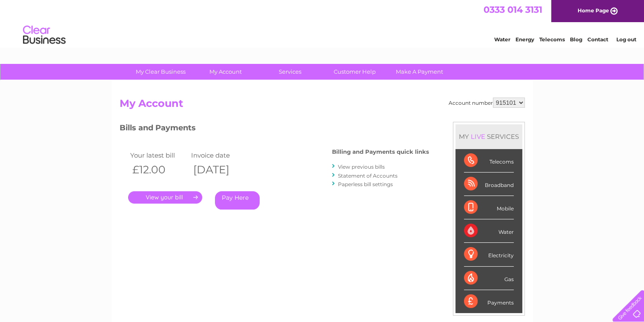  Describe the element at coordinates (552, 39) in the screenshot. I see `a: Telecoms` at that location.